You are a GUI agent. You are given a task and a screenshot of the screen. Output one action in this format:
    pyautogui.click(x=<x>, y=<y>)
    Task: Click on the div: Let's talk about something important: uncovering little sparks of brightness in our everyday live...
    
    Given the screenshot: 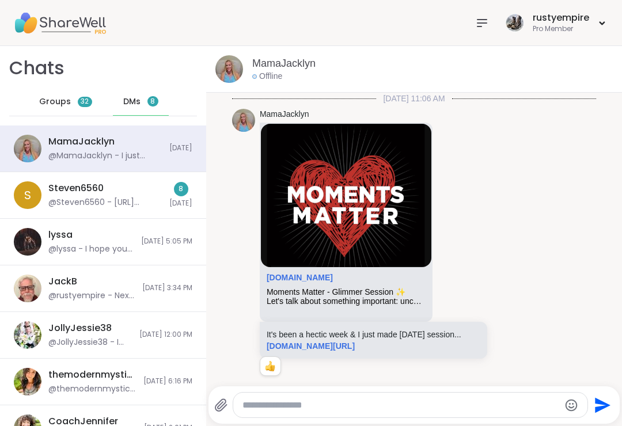 What is the action you would take?
    pyautogui.click(x=346, y=301)
    